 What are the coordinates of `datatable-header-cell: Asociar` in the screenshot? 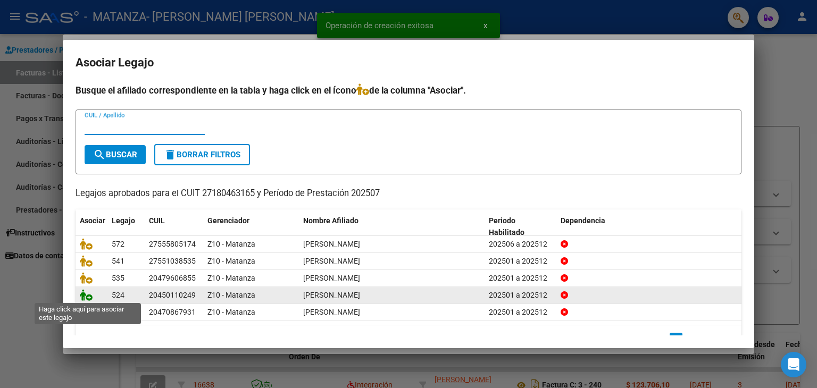 It's located at (91, 227).